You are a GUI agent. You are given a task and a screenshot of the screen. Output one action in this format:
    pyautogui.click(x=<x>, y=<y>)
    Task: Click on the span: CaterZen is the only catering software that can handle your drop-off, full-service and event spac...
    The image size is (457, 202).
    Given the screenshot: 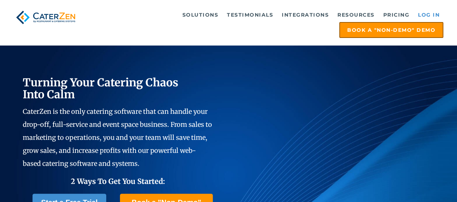 What is the action you would take?
    pyautogui.click(x=117, y=137)
    